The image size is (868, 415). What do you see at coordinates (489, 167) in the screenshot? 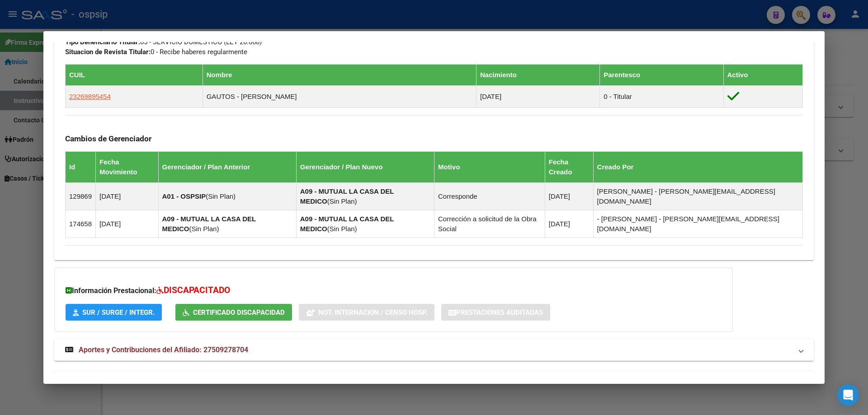
I see `th: Motivo` at bounding box center [489, 167].